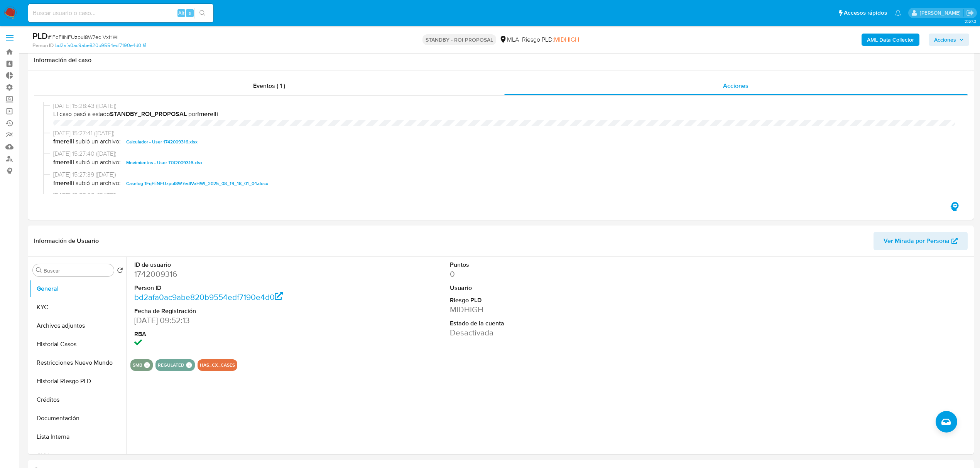  What do you see at coordinates (77, 271) in the screenshot?
I see `input: Buscar` at bounding box center [77, 271].